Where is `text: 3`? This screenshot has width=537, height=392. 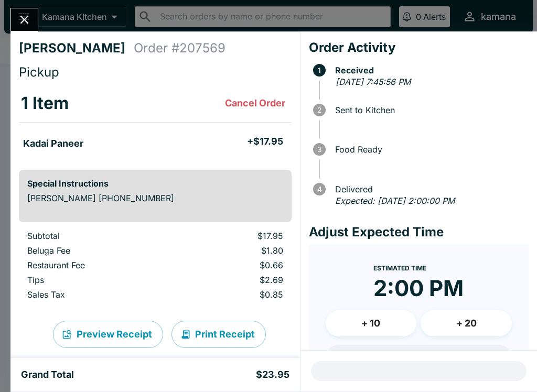 text: 3 is located at coordinates (319, 149).